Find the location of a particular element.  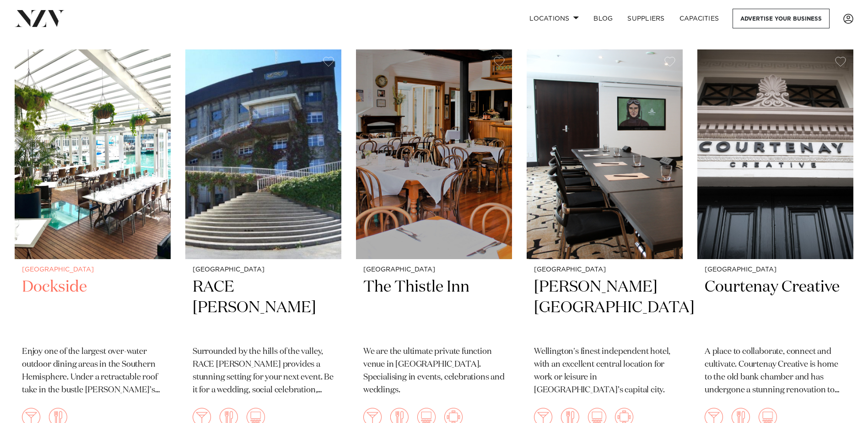

a: Locations is located at coordinates (554, 18).